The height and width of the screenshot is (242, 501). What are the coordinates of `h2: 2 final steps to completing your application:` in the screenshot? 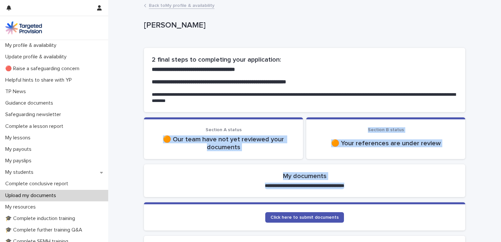 It's located at (305, 60).